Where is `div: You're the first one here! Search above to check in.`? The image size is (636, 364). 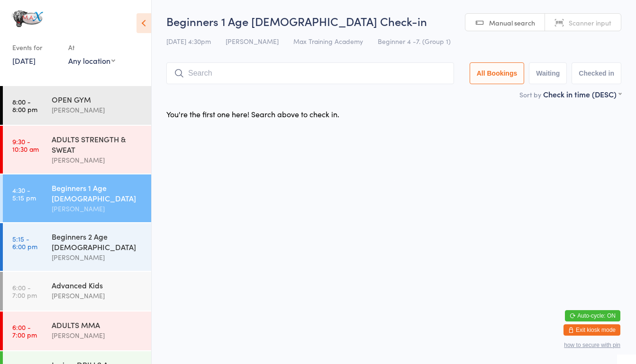 div: You're the first one here! Search above to check in. is located at coordinates (253, 114).